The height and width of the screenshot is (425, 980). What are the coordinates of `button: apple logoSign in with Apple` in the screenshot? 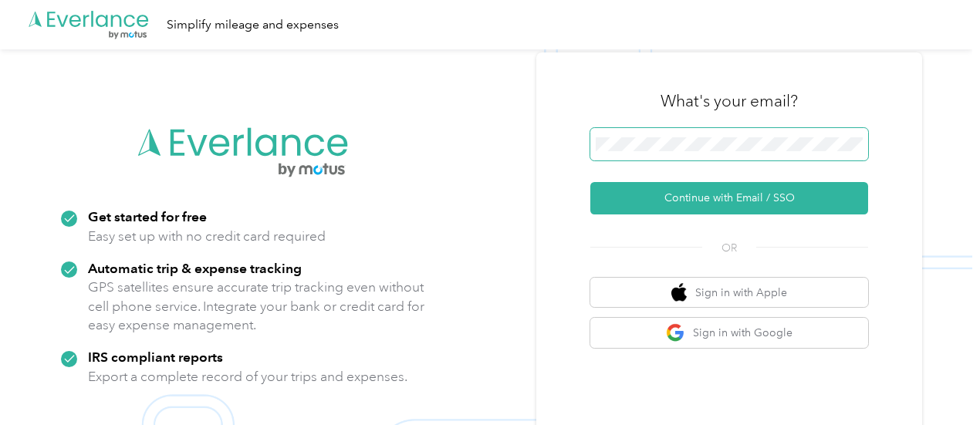 It's located at (729, 293).